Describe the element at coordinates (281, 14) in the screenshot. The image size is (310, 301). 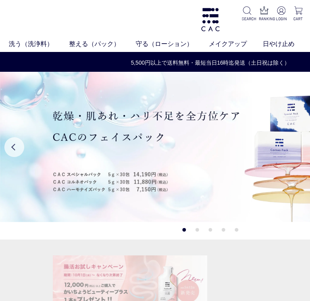
I see `a: LOGIN` at that location.